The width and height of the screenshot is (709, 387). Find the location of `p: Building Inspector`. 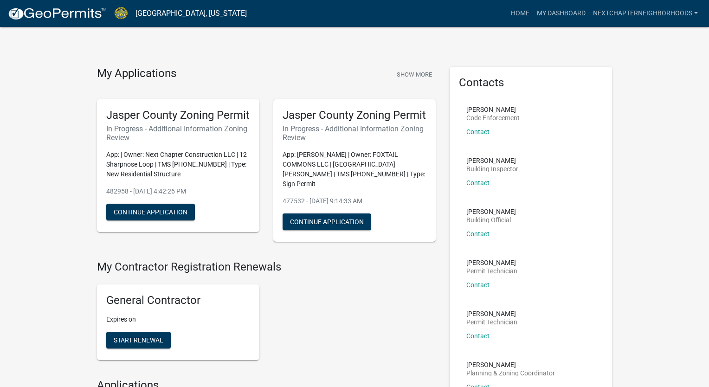

p: Building Inspector is located at coordinates (492, 169).